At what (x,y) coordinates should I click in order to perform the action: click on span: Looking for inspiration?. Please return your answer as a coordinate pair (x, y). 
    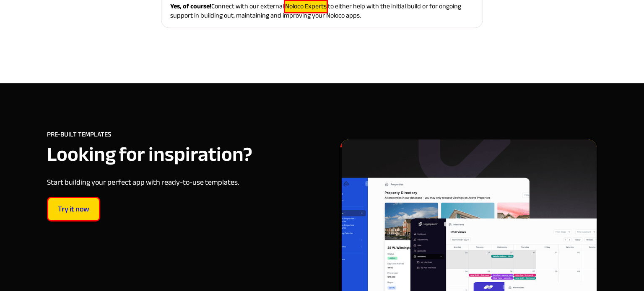
    Looking at the image, I should click on (149, 155).